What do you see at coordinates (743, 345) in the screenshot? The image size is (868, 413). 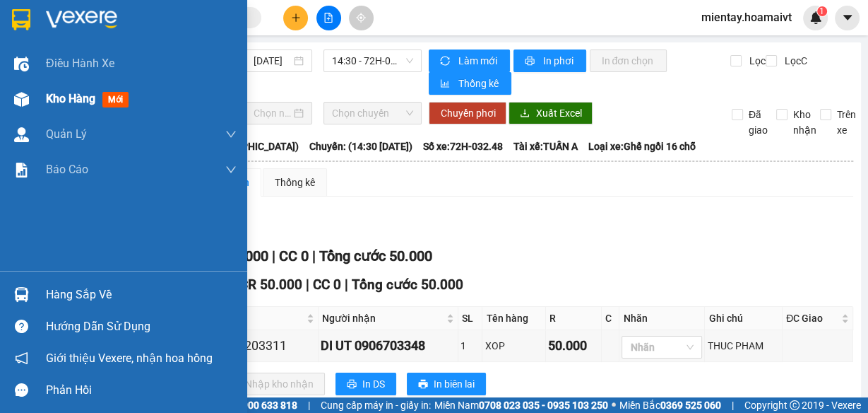 I see `div: THUC PHAM` at bounding box center [743, 345].